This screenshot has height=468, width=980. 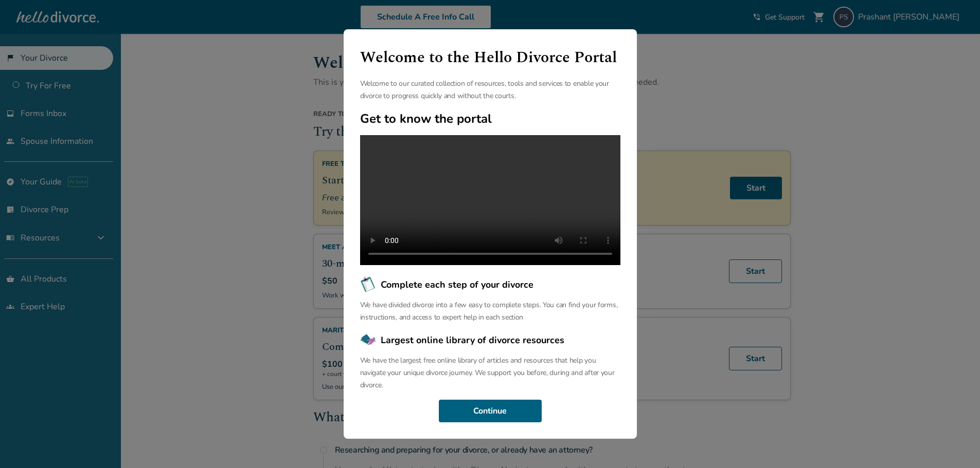 I want to click on p: We have divided divorce into a few easy to complete steps. You can find your forms, instructions,..., so click(x=490, y=311).